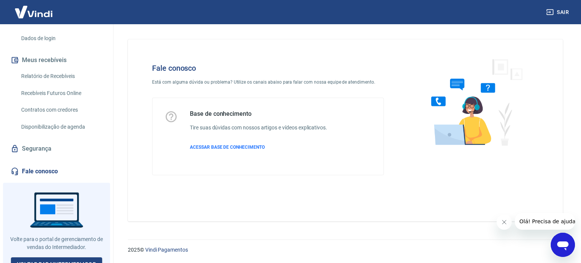 This screenshot has width=581, height=263. What do you see at coordinates (56, 149) in the screenshot?
I see `a: Segurança` at bounding box center [56, 149].